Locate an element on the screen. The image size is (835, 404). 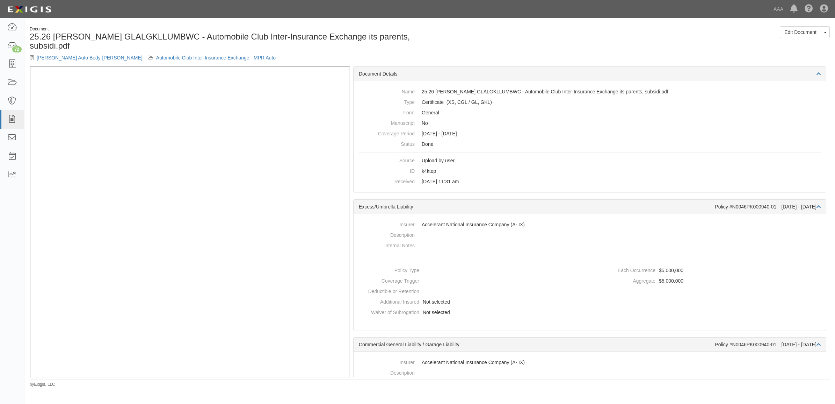
dt: Source is located at coordinates (387, 159).